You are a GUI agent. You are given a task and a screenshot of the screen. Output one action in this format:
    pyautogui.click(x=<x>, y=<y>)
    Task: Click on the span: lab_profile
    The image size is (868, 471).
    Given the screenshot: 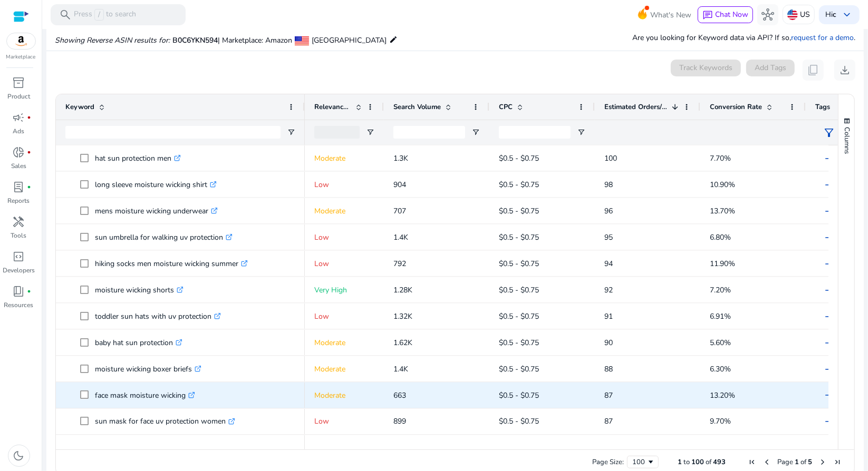 What is the action you would take?
    pyautogui.click(x=19, y=187)
    